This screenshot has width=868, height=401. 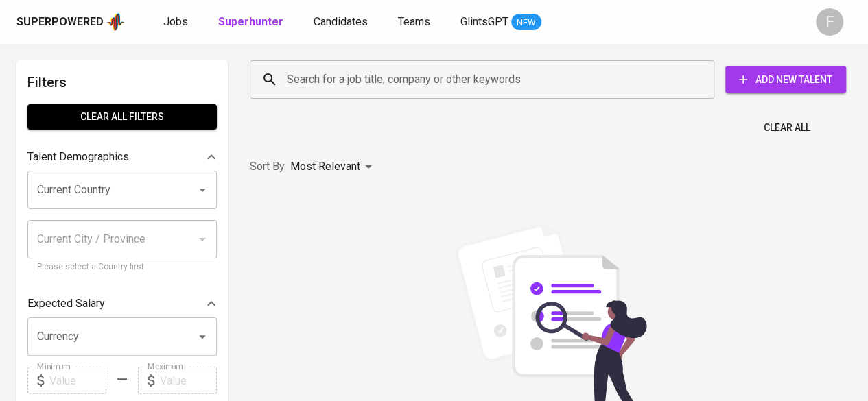 I want to click on button: Clear All filters, so click(x=122, y=117).